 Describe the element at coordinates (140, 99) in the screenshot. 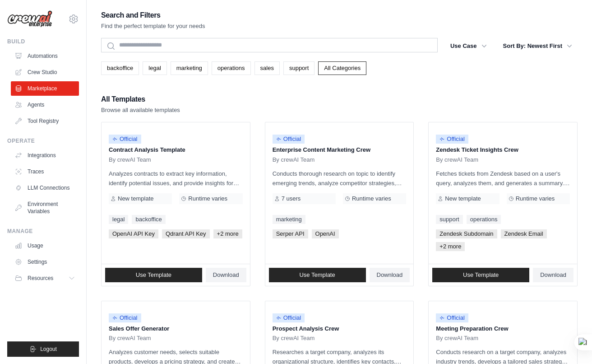

I see `h2: All Templates` at that location.